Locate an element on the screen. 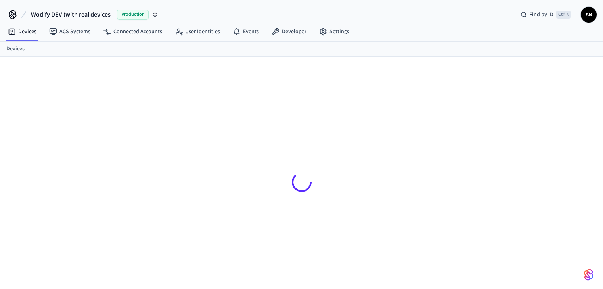 This screenshot has height=289, width=603. span: Ctrl K is located at coordinates (563, 15).